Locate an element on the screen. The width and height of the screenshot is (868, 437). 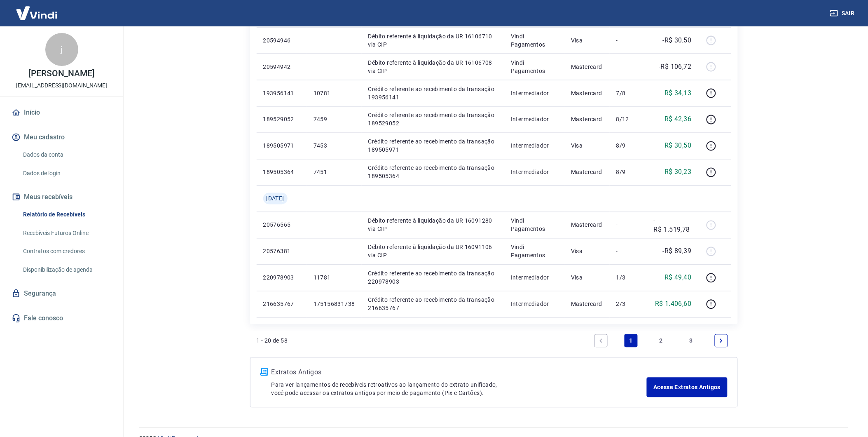
p: Crédito referente ao recebimento da transação 193956141 is located at coordinates (433, 93).